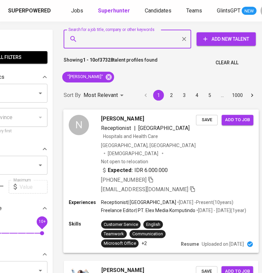 This screenshot has height=273, width=262. What do you see at coordinates (197, 95) in the screenshot?
I see `button: Go to page 4` at bounding box center [197, 95].